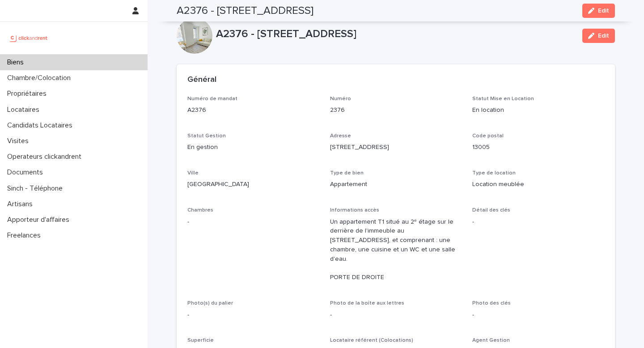 This screenshot has width=644, height=348. What do you see at coordinates (340, 99) in the screenshot?
I see `span: Numéro` at bounding box center [340, 99].